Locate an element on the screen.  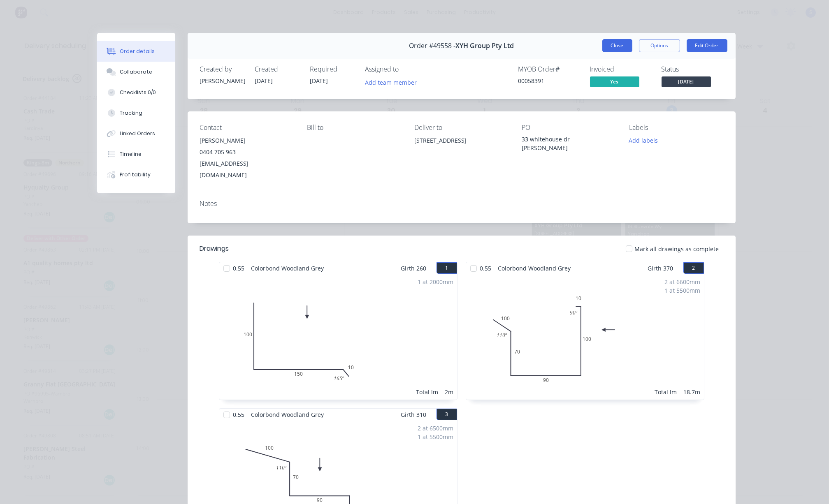
span: XYH Group Pty Ltd is located at coordinates (485, 45).